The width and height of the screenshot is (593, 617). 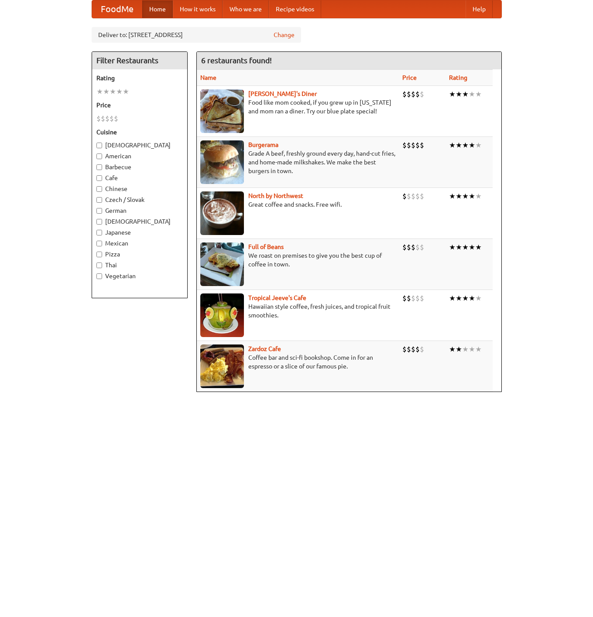 I want to click on b: North by Northwest, so click(x=276, y=196).